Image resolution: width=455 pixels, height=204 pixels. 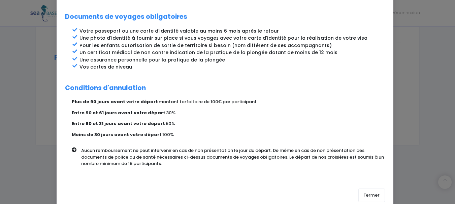 I want to click on strong: Plus de 90 jours avant votre départ, so click(x=115, y=102).